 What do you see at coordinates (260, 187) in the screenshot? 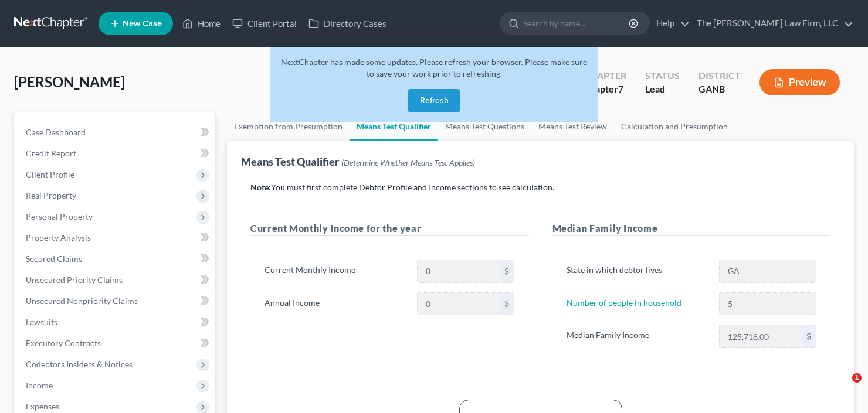
I see `strong: Note:` at bounding box center [260, 187].